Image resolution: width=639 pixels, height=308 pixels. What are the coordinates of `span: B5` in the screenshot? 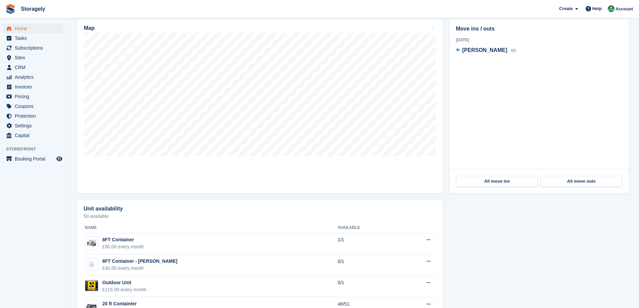 It's located at (514, 51).